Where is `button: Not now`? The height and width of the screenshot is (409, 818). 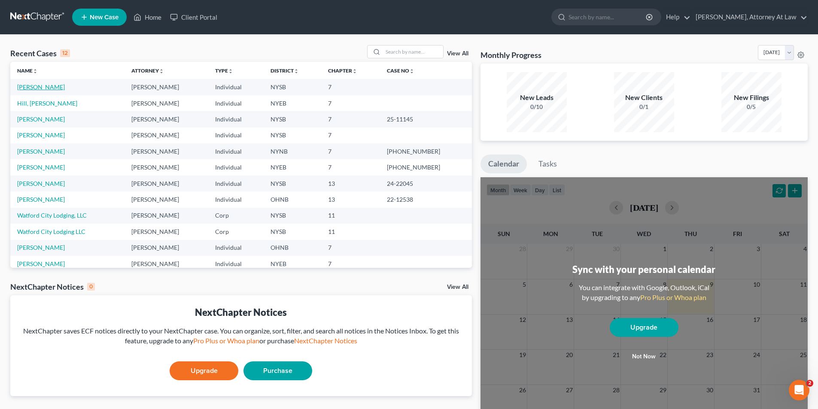 button: Not now is located at coordinates (644, 357).